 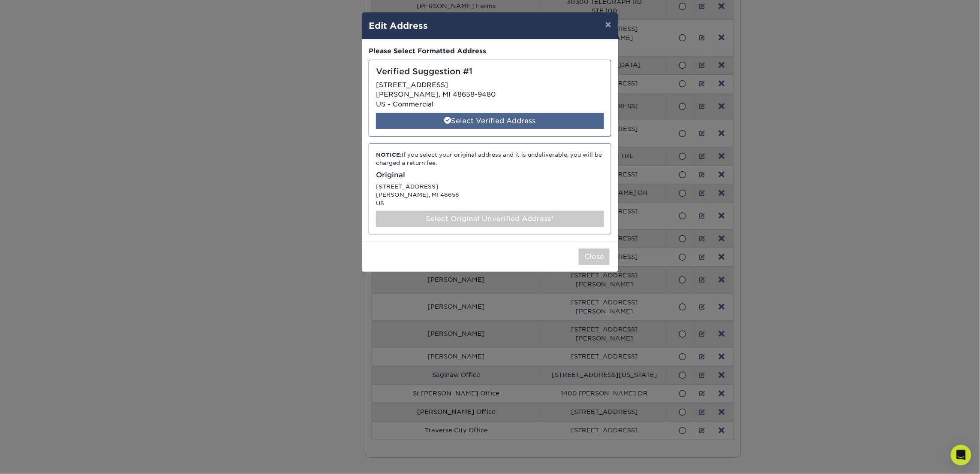 What do you see at coordinates (490, 219) in the screenshot?
I see `div: Select Original Unverified Address*` at bounding box center [490, 219].